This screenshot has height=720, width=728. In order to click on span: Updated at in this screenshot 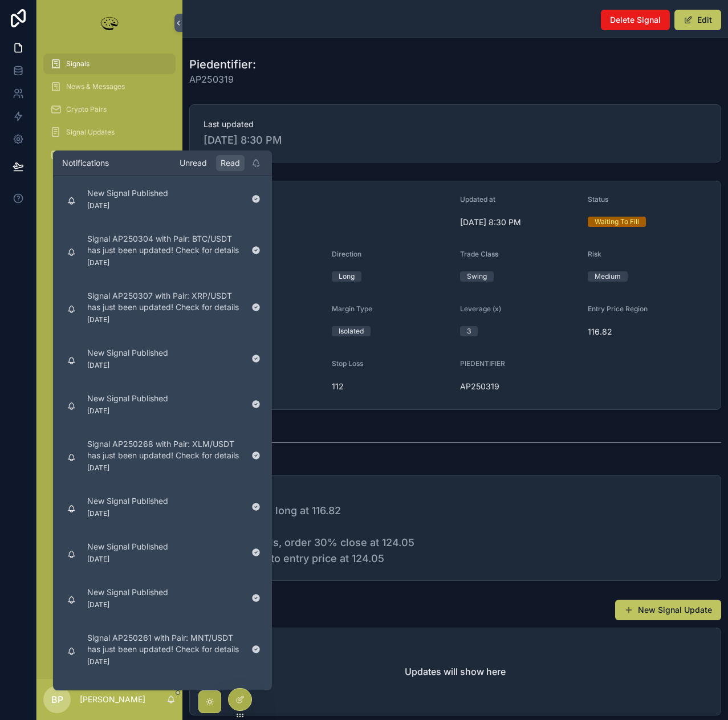, I will do `click(478, 199)`.